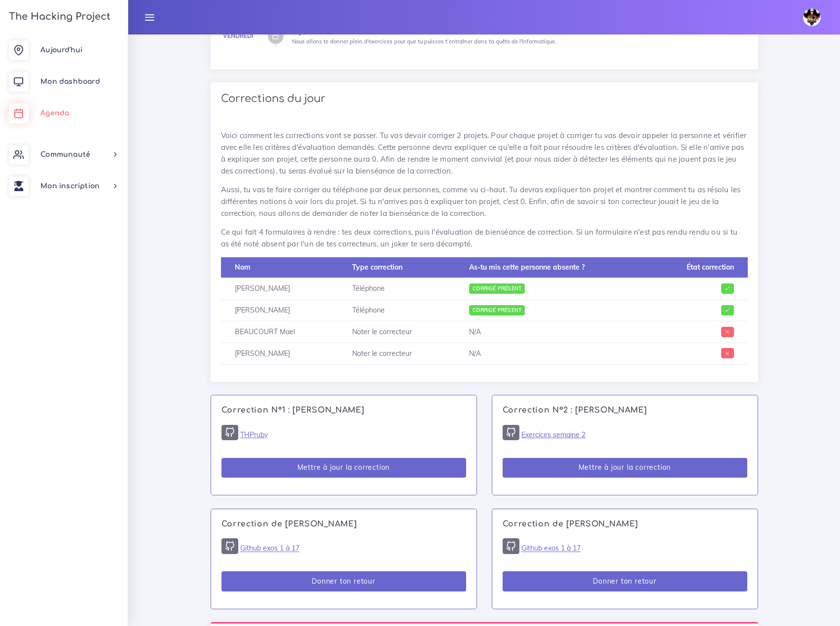 The width and height of the screenshot is (840, 626). Describe the element at coordinates (55, 113) in the screenshot. I see `span: Agenda` at that location.